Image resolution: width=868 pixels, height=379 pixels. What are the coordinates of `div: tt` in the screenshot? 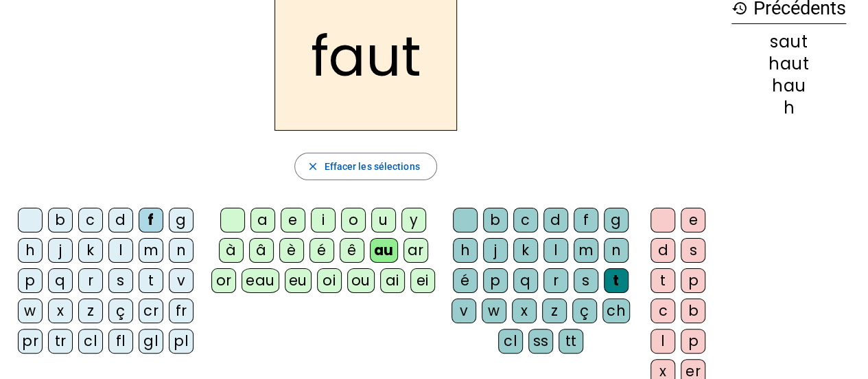 It's located at (571, 341).